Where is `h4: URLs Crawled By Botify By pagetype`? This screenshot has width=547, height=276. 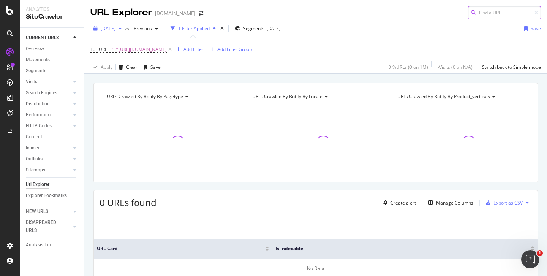
h4: URLs Crawled By Botify By pagetype is located at coordinates (170, 96).